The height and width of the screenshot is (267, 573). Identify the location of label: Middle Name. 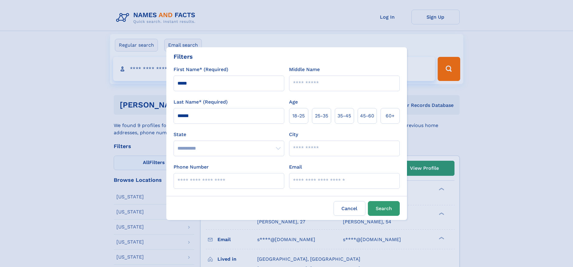
(304, 69).